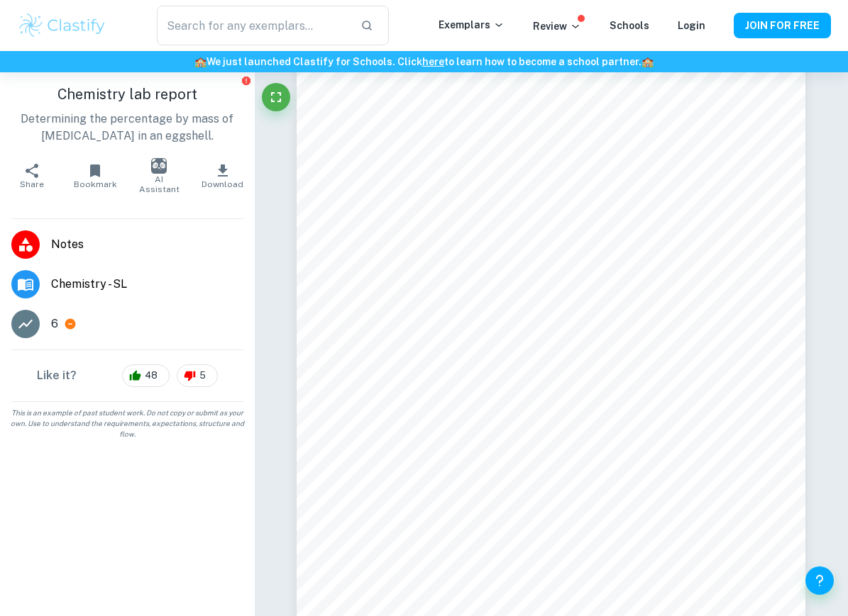  What do you see at coordinates (159, 166) in the screenshot?
I see `img: AI Assistant` at bounding box center [159, 166].